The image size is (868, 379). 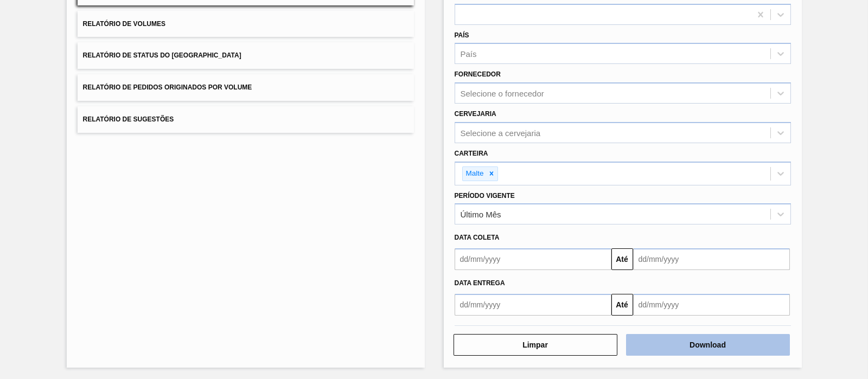 I want to click on button: Download, so click(x=708, y=345).